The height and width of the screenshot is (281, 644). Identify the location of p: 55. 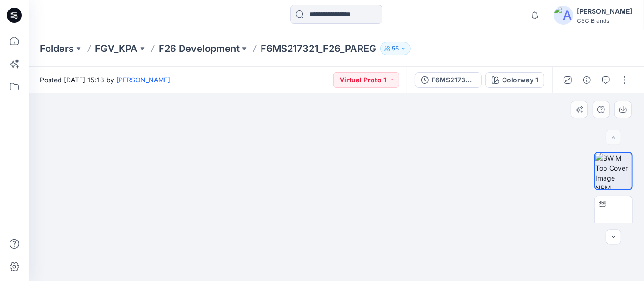
(396, 49).